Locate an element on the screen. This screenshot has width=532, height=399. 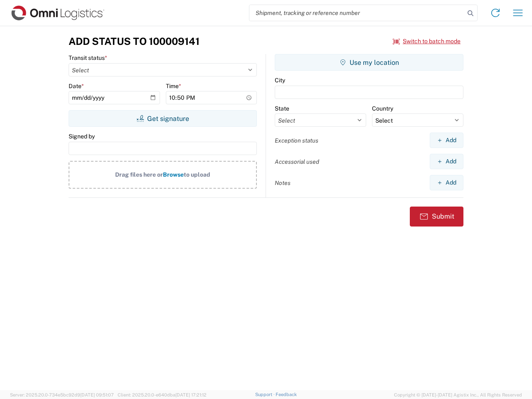
button: Submit is located at coordinates (437, 216).